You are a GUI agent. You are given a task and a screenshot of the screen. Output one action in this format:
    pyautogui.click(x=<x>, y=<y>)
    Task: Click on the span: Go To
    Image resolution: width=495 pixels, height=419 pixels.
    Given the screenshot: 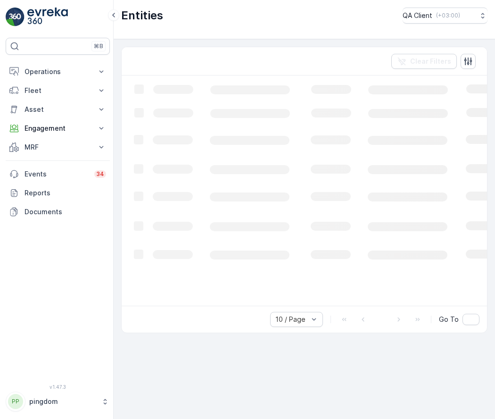 What is the action you would take?
    pyautogui.click(x=449, y=319)
    